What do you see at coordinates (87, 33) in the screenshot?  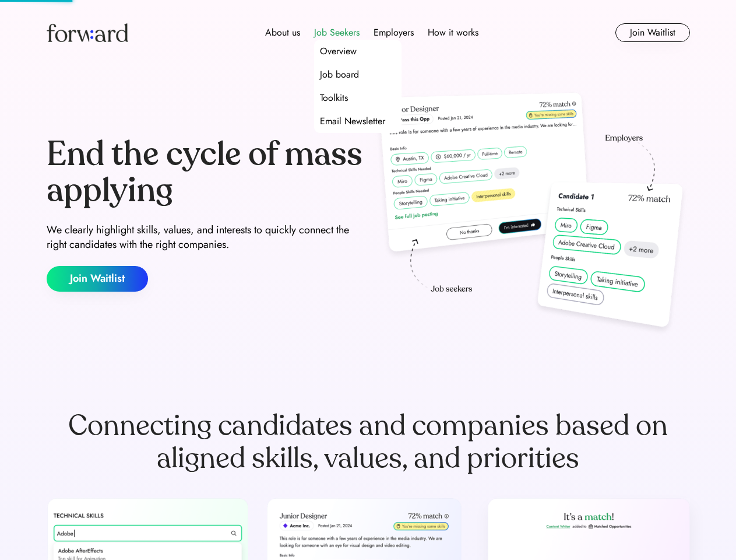 I see `img: Forward logo` at bounding box center [87, 33].